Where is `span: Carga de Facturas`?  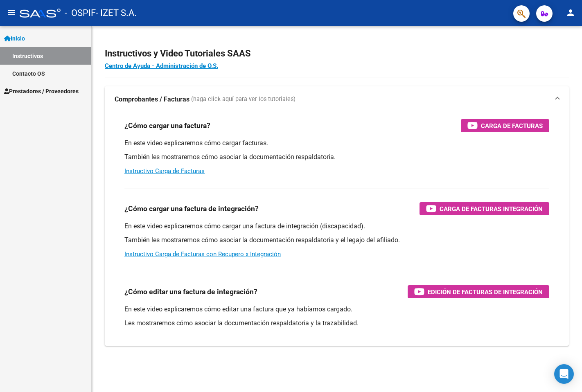 span: Carga de Facturas is located at coordinates (512, 125).